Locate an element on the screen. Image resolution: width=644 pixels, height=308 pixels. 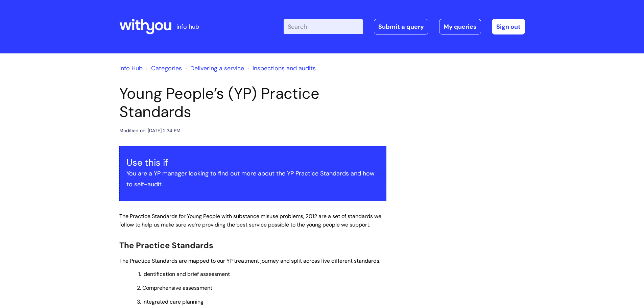
a: My queries is located at coordinates (460, 27).